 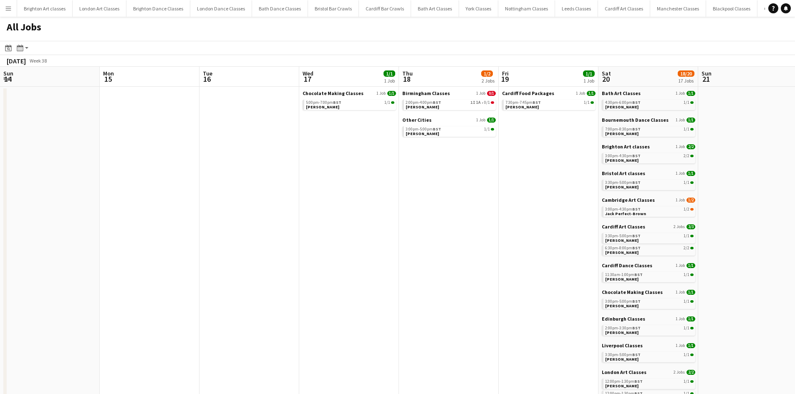 I want to click on a: Bristol Art classes1 Job1/1, so click(x=649, y=173).